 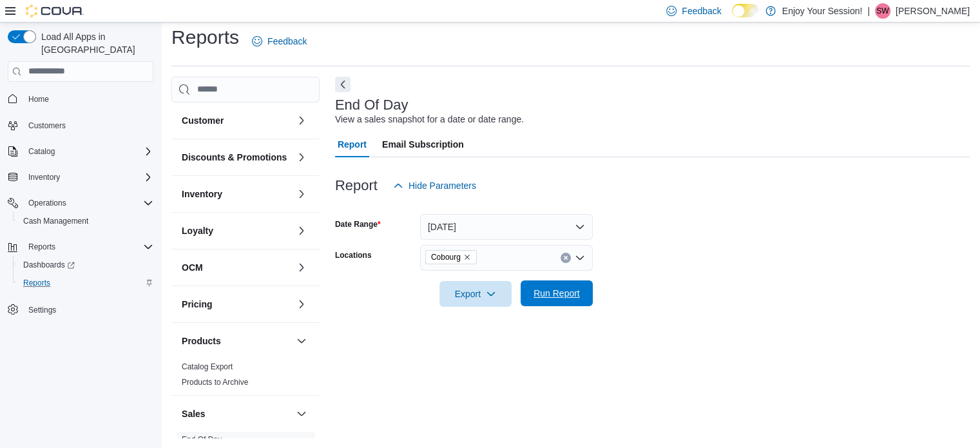 What do you see at coordinates (434, 186) in the screenshot?
I see `button: Hide Parameters` at bounding box center [434, 186].